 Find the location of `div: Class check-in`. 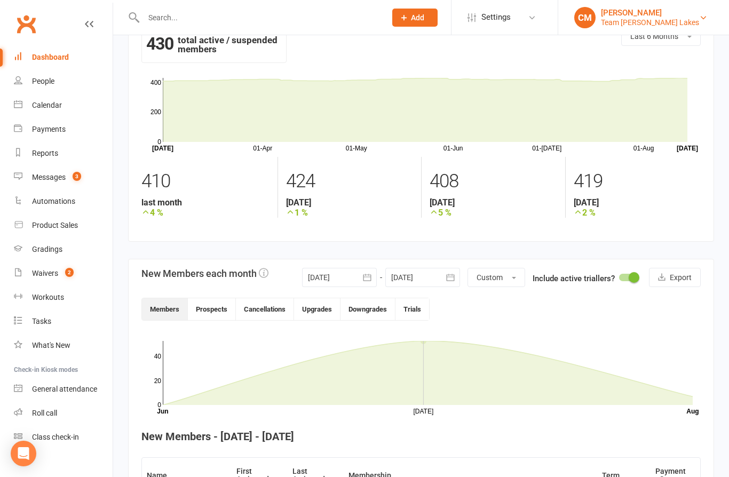

div: Class check-in is located at coordinates (56, 437).